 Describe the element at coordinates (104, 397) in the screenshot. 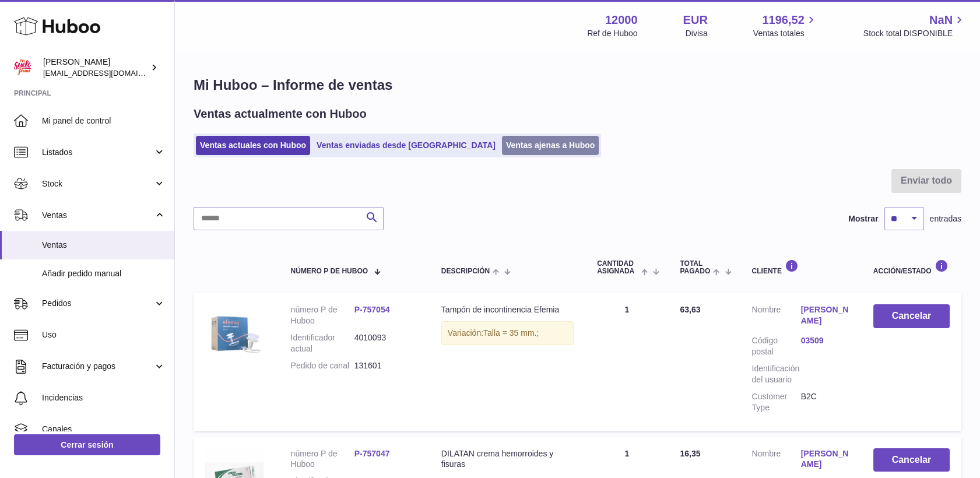

I see `span: Incidencias` at that location.